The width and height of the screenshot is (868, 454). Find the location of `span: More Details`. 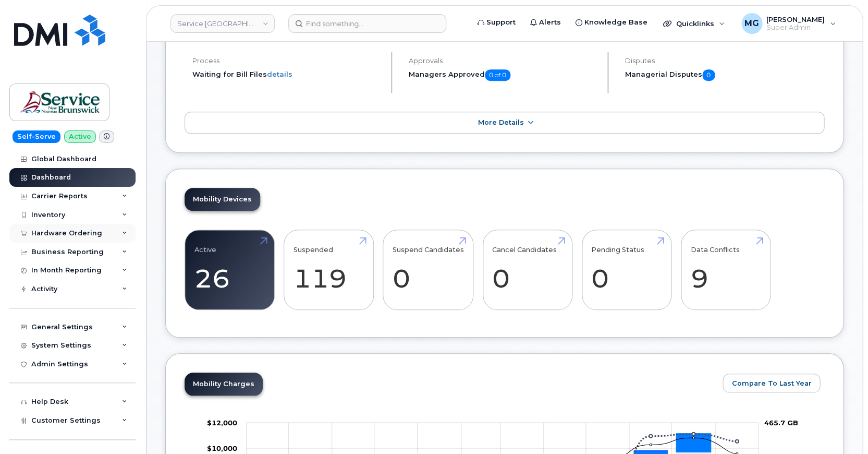

span: More Details is located at coordinates (501, 122).